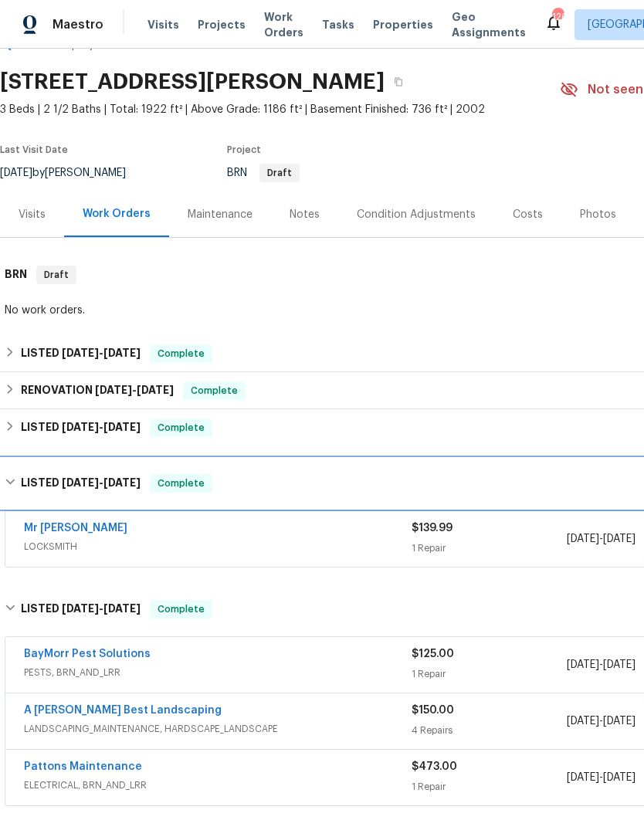 This screenshot has width=644, height=837. What do you see at coordinates (98, 391) in the screenshot?
I see `h6: RENOVATION` at bounding box center [98, 391].